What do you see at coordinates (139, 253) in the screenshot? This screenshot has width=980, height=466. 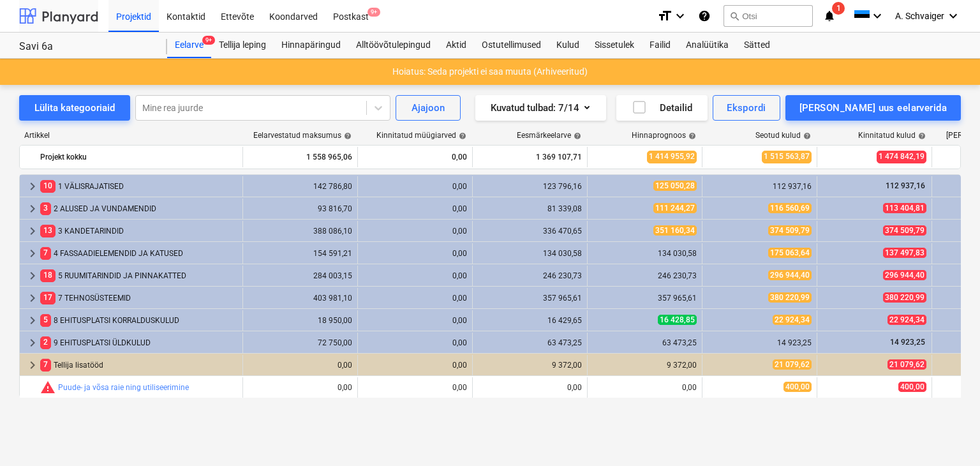 I see `div: 4 FASSAADIELEMENDID JA KATUSED` at bounding box center [139, 253].